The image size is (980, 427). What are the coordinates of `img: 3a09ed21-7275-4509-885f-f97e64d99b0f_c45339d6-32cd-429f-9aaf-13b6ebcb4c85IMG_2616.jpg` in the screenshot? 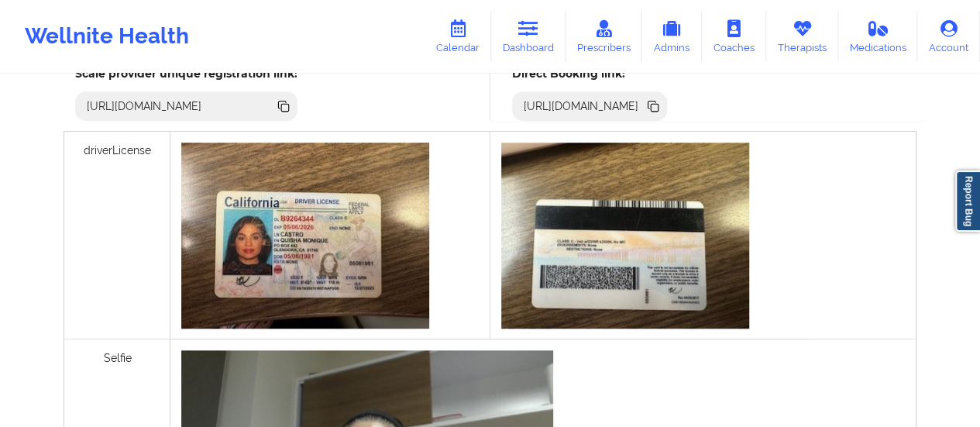 It's located at (625, 235).